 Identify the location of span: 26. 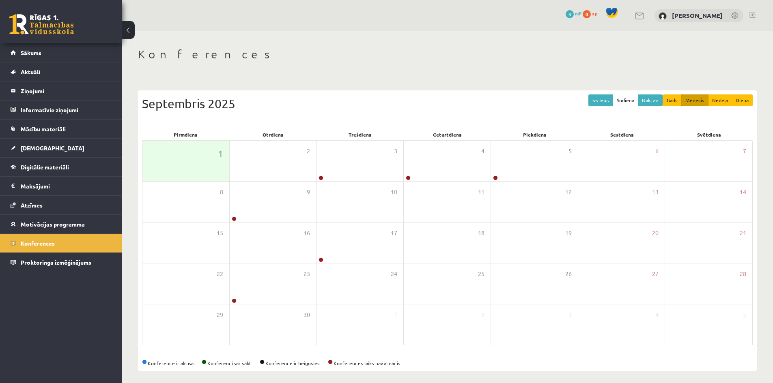
(568, 274).